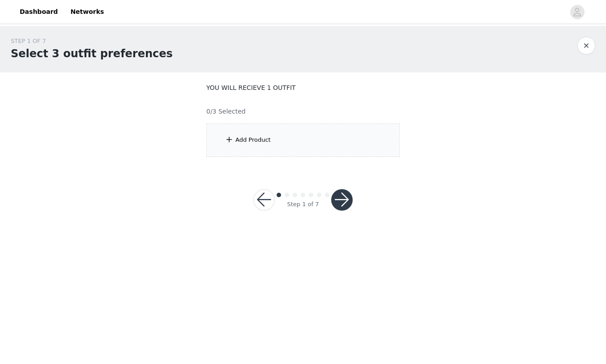  Describe the element at coordinates (253, 140) in the screenshot. I see `div: Add Product` at that location.